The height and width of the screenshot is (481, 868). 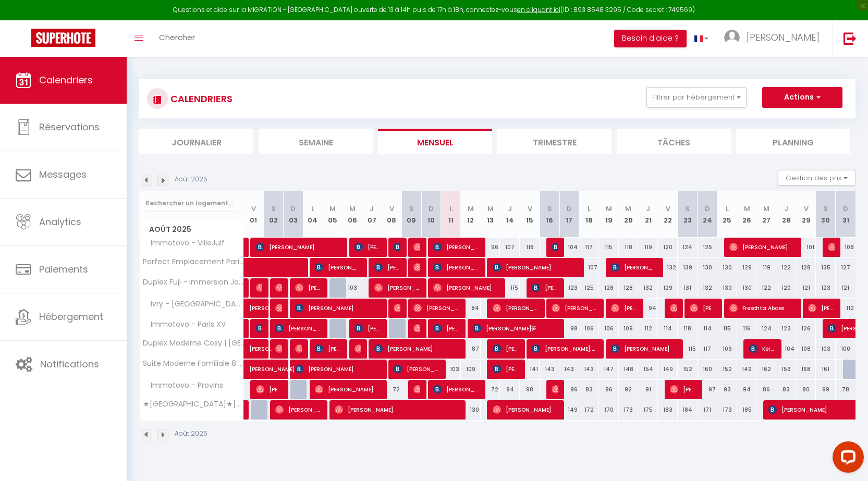 I want to click on th: 19, so click(x=609, y=214).